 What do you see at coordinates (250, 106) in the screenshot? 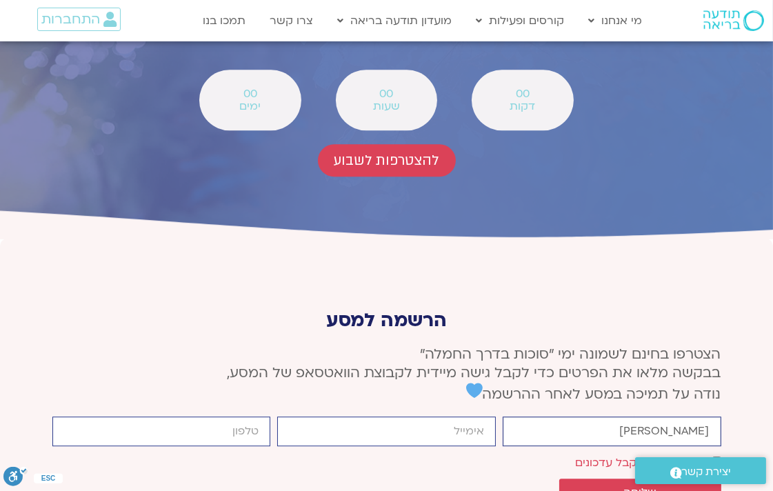
I see `span: ימים` at bounding box center [250, 106].